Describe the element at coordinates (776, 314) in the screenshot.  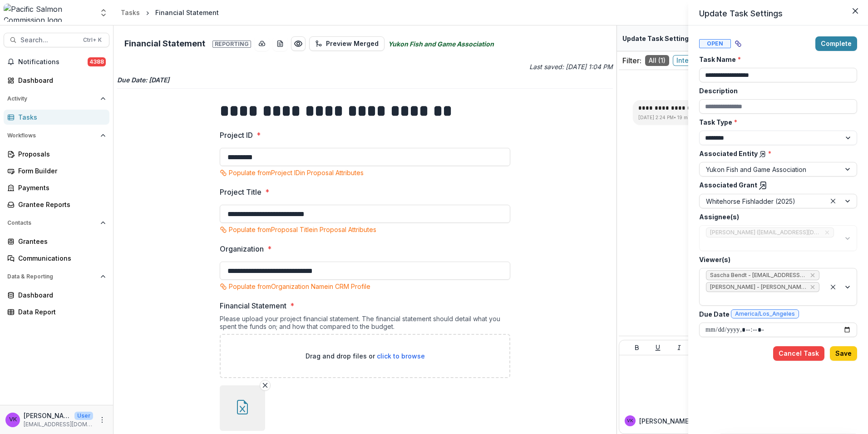
I see `label: Due Date` at that location.